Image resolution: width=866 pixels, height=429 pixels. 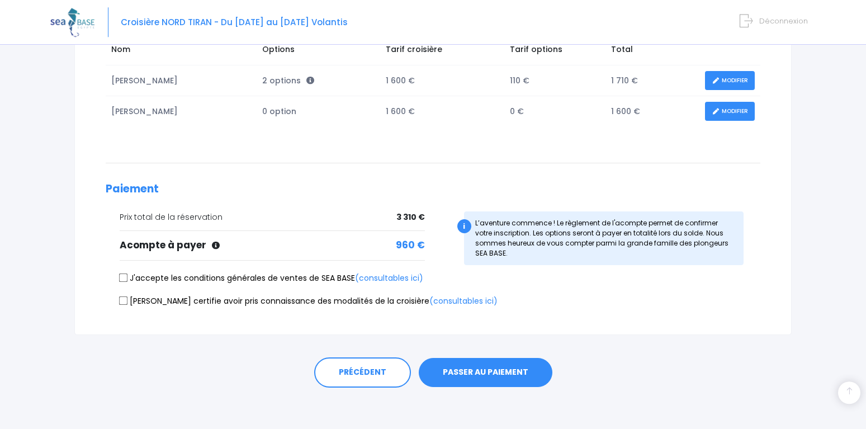 What do you see at coordinates (124, 278) in the screenshot?
I see `input: J'accepte les conditions générales de ventes de SEA BASE(consultables ici)` at bounding box center [124, 278].